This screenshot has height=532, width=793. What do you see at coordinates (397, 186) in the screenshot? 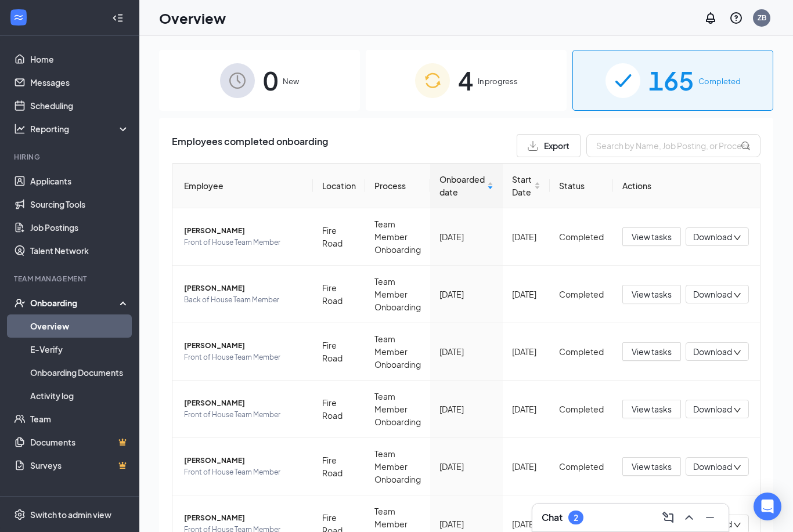
I see `th: Process` at bounding box center [397, 186].